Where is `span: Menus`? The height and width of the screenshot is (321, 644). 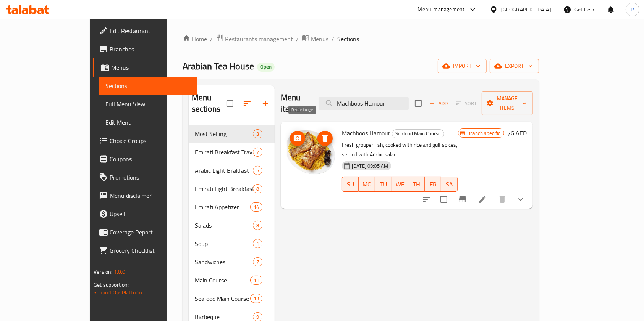 span: Menus is located at coordinates (152, 67).